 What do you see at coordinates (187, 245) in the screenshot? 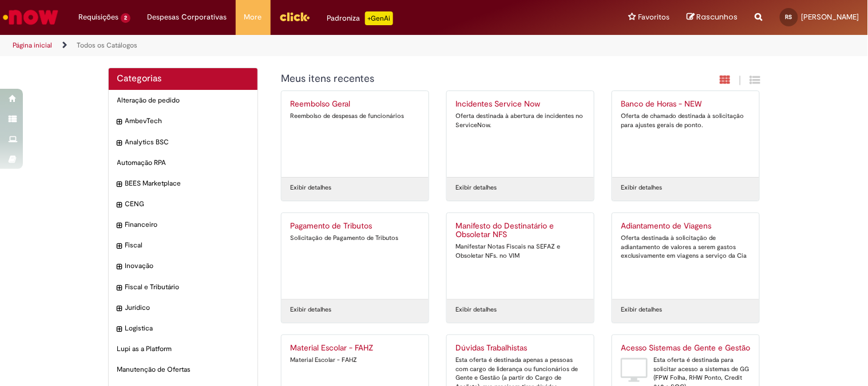
I see `span: Fiscal` at bounding box center [187, 245].